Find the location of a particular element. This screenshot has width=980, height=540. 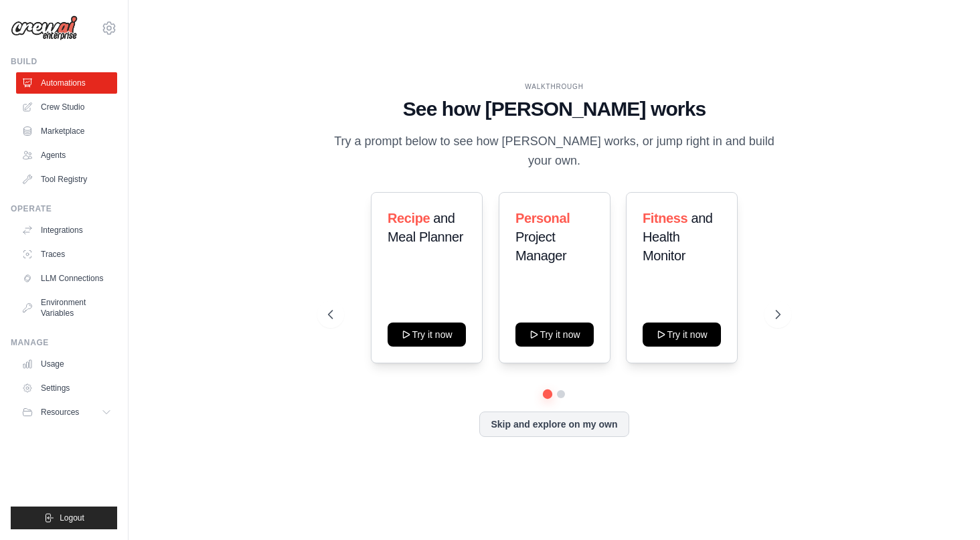

span: and Health Monitor is located at coordinates (678, 237).